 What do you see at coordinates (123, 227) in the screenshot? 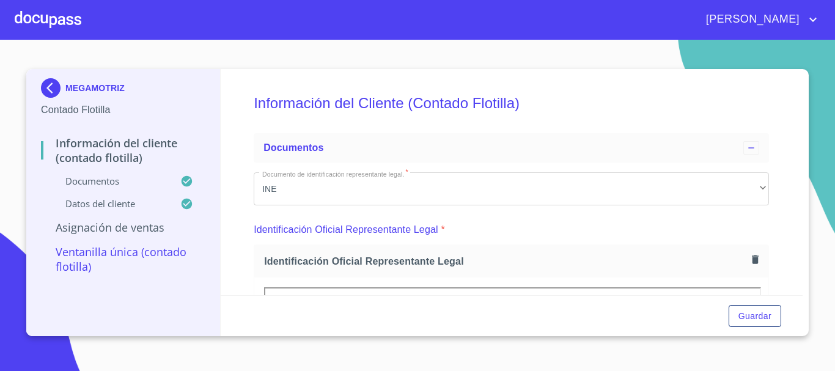
I see `p: Asignación de Ventas` at bounding box center [123, 227].